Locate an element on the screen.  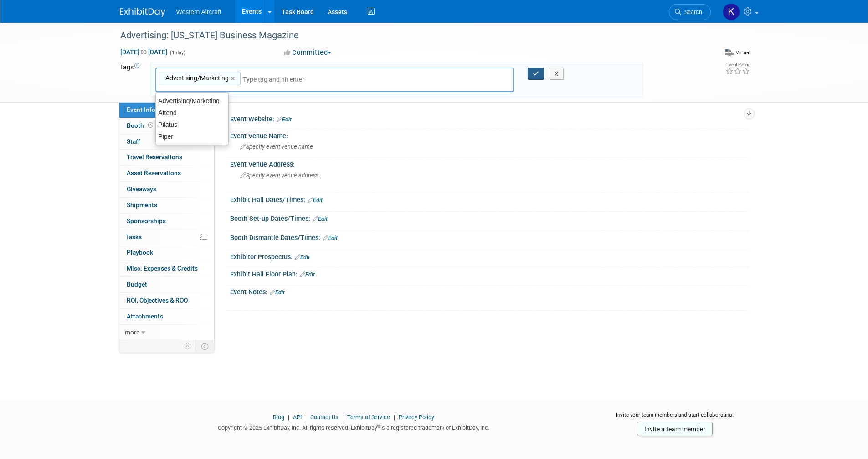
span: (1 day) is located at coordinates (177, 52).